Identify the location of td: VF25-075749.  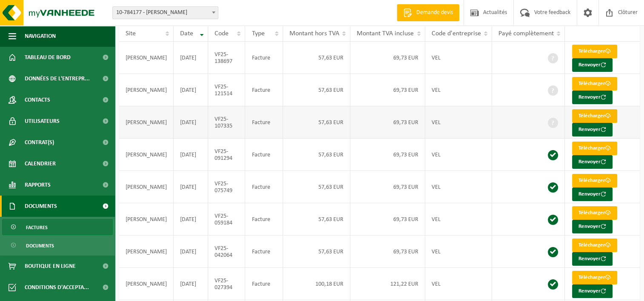
(227, 187).